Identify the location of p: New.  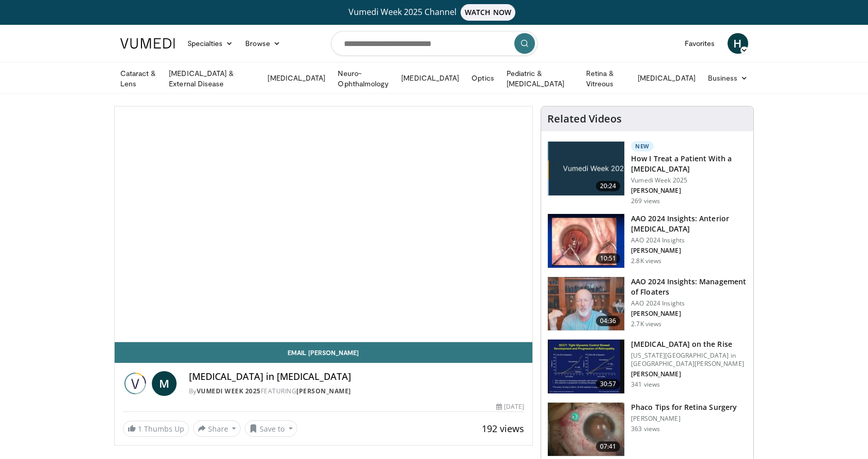
(642, 146).